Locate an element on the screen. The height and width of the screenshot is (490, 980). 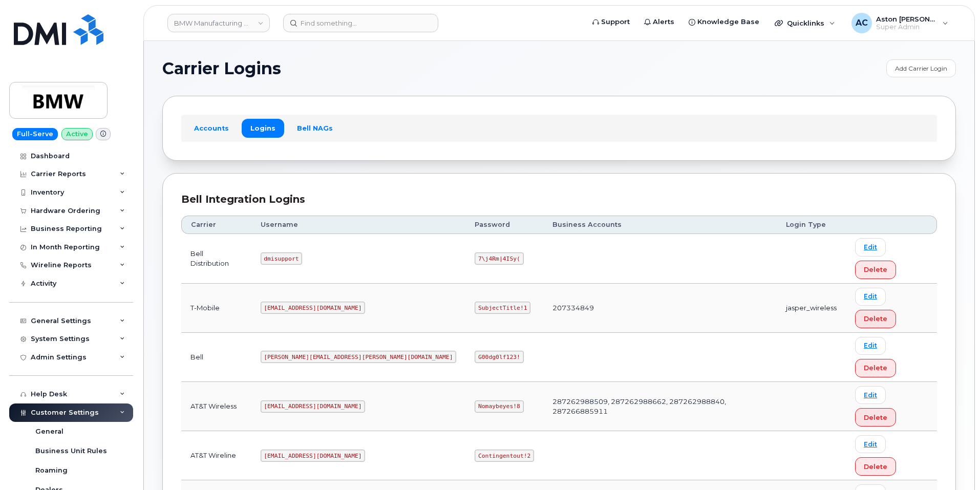
td: jasper_wireless is located at coordinates (812, 308).